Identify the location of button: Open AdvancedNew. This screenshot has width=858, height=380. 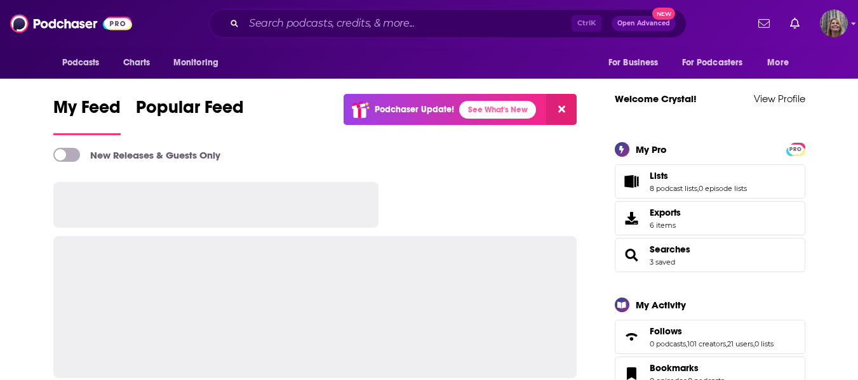
(643, 23).